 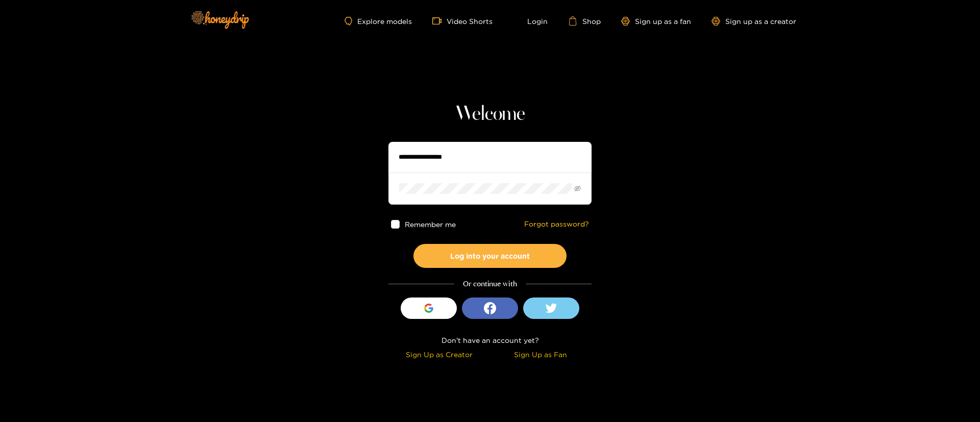 I want to click on span: video-camera, so click(x=439, y=21).